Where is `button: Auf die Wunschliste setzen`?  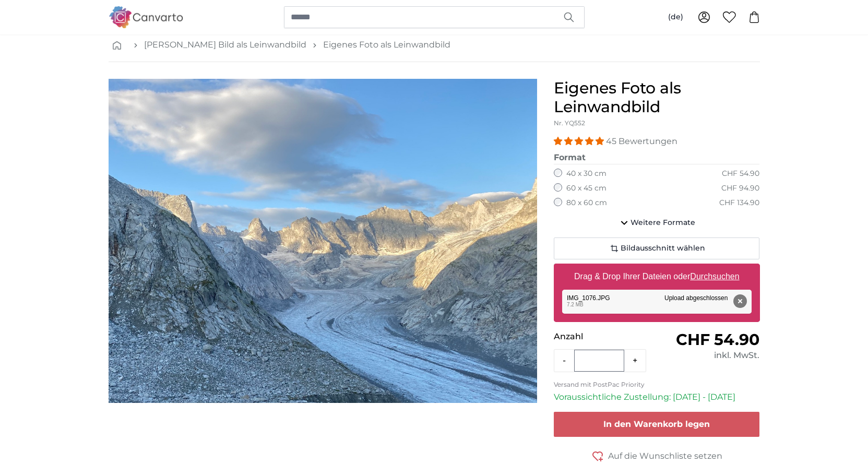
button: Auf die Wunschliste setzen is located at coordinates (656, 456).